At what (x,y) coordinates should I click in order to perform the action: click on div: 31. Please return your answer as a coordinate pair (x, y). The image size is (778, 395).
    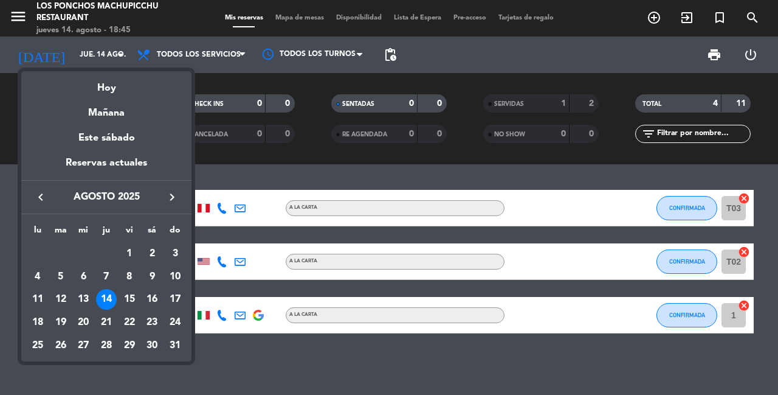
    Looking at the image, I should click on (175, 345).